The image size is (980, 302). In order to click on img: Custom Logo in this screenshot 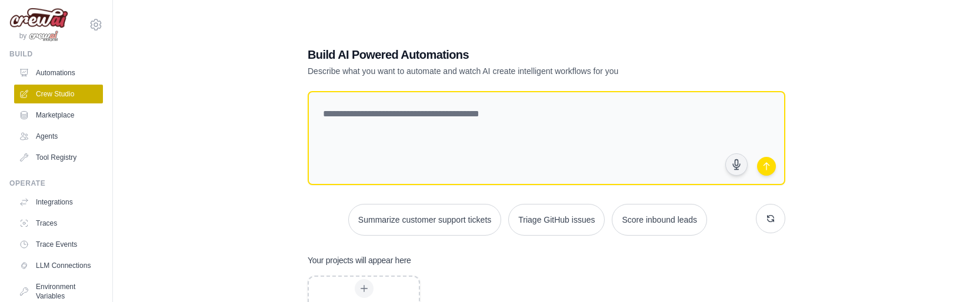, I will do `click(39, 18)`.